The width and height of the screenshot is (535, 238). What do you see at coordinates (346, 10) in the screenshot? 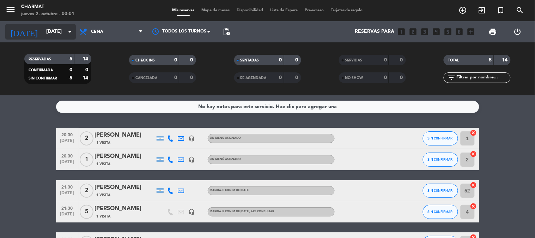
I see `span: Tarjetas de regalo` at bounding box center [346, 10].